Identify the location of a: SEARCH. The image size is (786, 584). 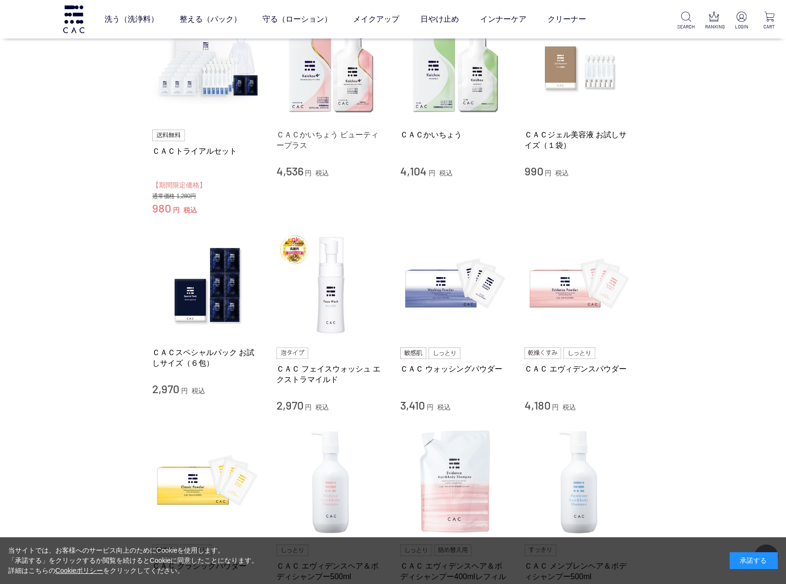
(686, 21).